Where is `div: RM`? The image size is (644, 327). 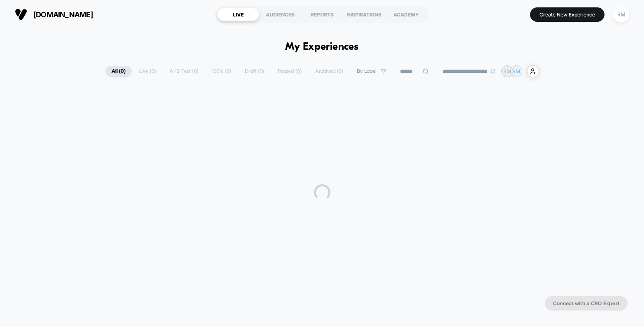
div: RM is located at coordinates (621, 15).